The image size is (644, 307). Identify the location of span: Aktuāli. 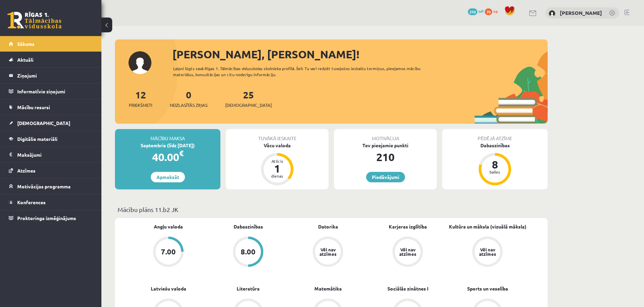
(25, 60).